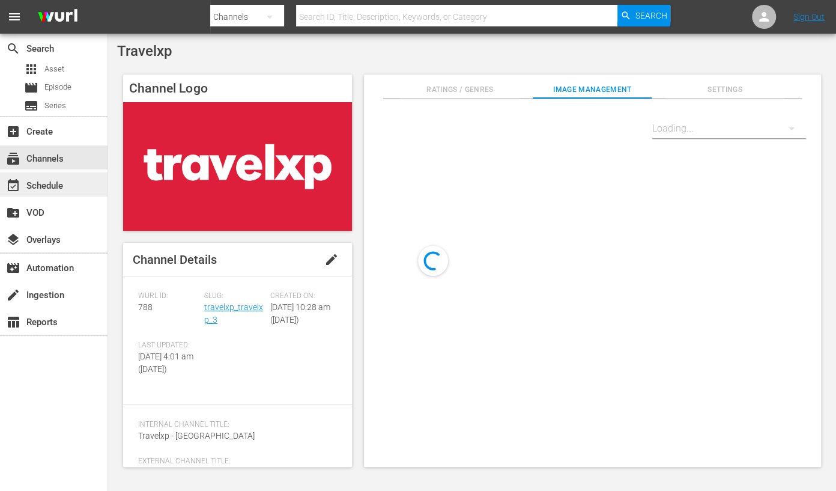  Describe the element at coordinates (234, 313) in the screenshot. I see `a: travelxp_travelxp_3` at that location.